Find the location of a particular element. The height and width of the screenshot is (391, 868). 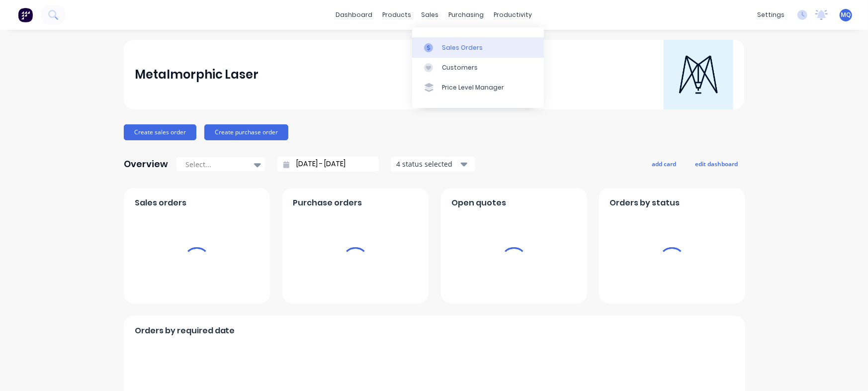

div: Overview is located at coordinates (146, 164).